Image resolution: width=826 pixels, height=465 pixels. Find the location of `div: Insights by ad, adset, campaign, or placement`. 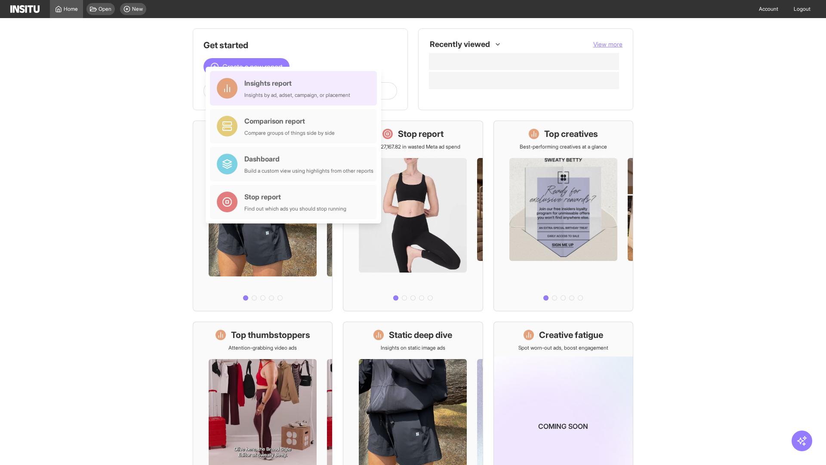

div: Insights by ad, adset, campaign, or placement is located at coordinates (297, 95).